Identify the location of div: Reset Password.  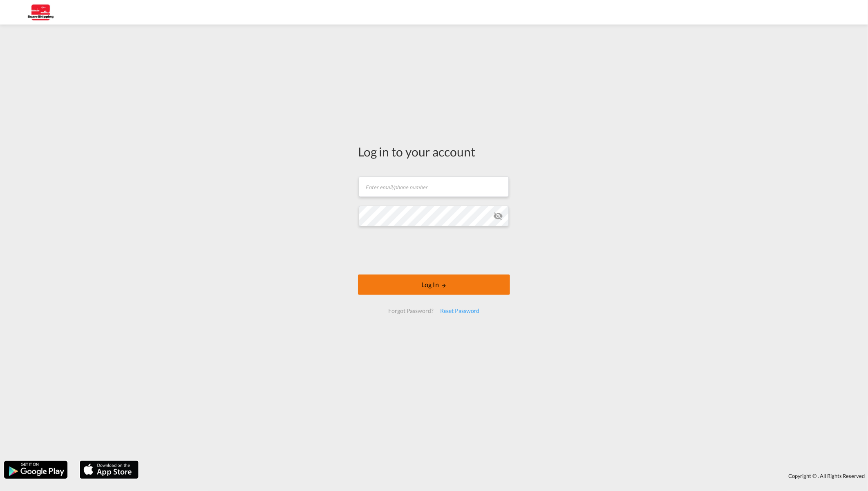
(459, 311).